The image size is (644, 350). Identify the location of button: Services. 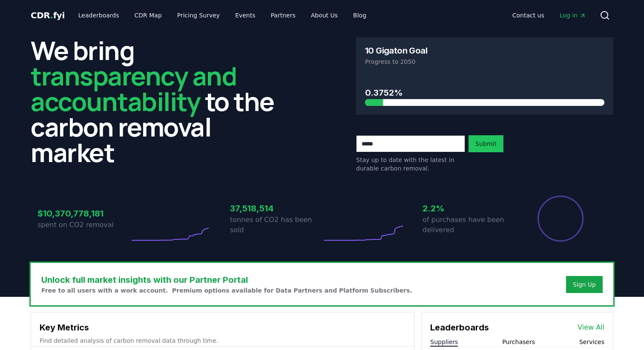
(591, 342).